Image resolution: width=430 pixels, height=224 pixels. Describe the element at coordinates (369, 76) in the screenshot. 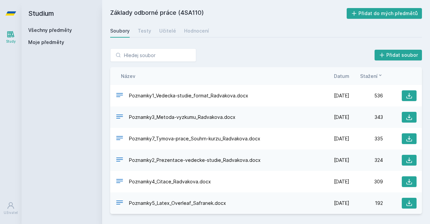

I see `span: Stažení` at that location.